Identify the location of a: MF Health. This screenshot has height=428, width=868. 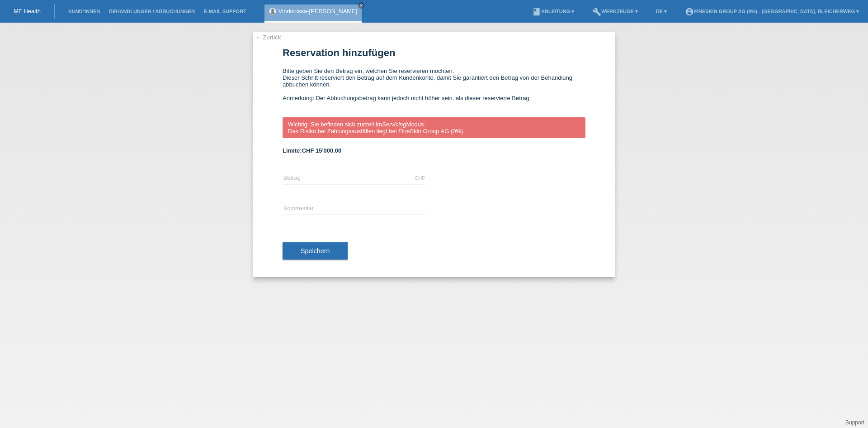
(27, 11).